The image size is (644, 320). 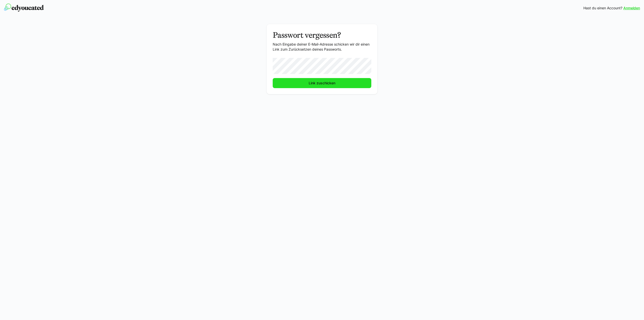 What do you see at coordinates (24, 7) in the screenshot?
I see `img: edyoucated` at bounding box center [24, 7].